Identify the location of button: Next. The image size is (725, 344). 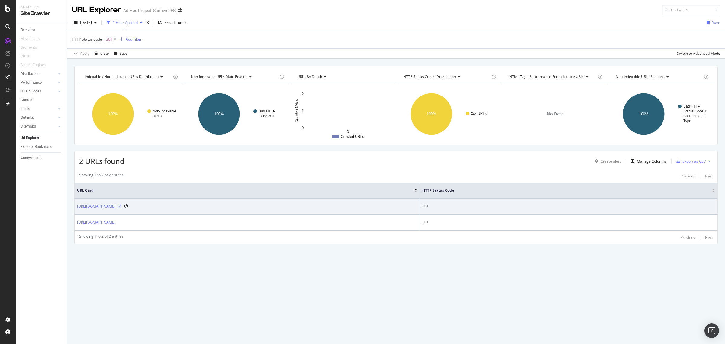
(709, 176).